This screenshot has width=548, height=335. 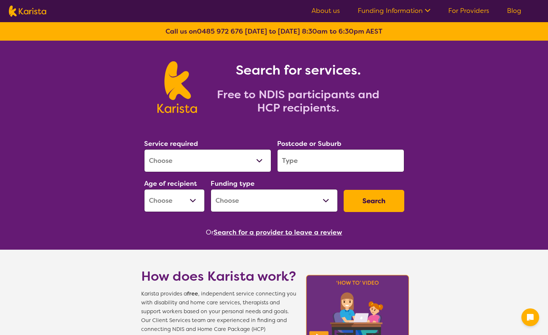 What do you see at coordinates (341, 161) in the screenshot?
I see `input: Type` at bounding box center [341, 161].